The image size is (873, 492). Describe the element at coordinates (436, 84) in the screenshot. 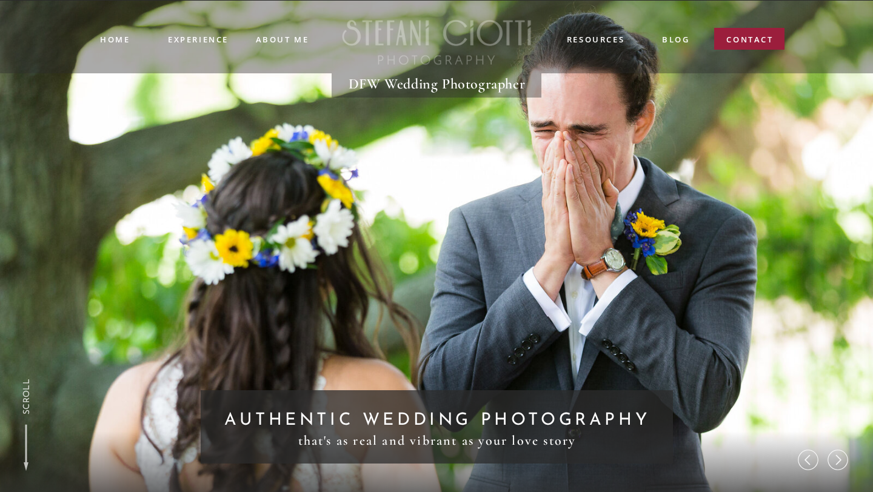

I see `h1: DFW Wedding Photographer` at that location.